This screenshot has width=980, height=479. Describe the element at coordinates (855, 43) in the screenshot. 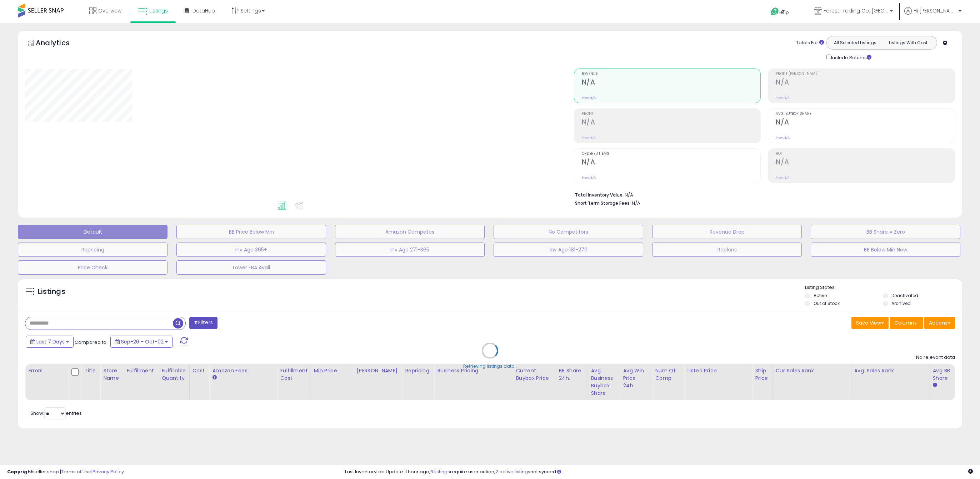

I see `button: All Selected Listings` at that location.